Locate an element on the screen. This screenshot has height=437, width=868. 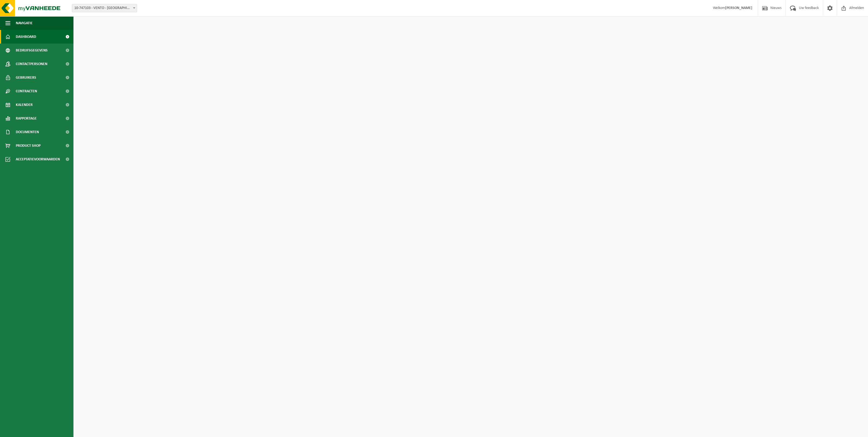
span: Contracten is located at coordinates (26, 91).